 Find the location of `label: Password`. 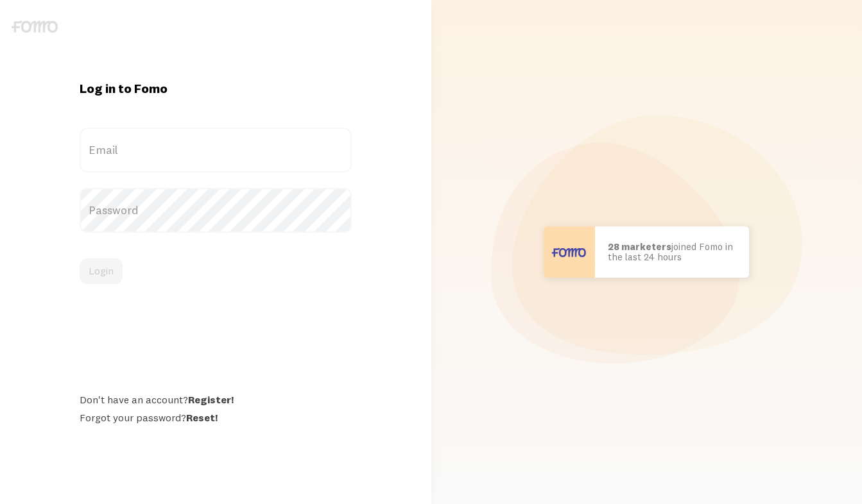

label: Password is located at coordinates (215, 210).